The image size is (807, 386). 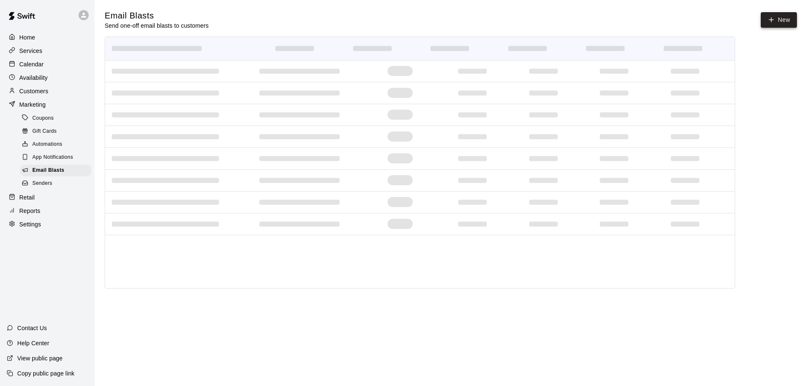 I want to click on p: View public page, so click(x=40, y=358).